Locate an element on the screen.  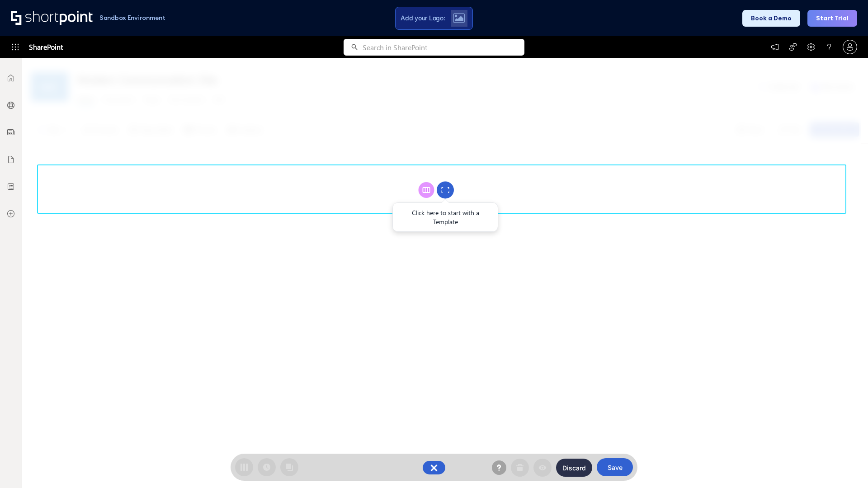
button: Discard is located at coordinates (574, 468).